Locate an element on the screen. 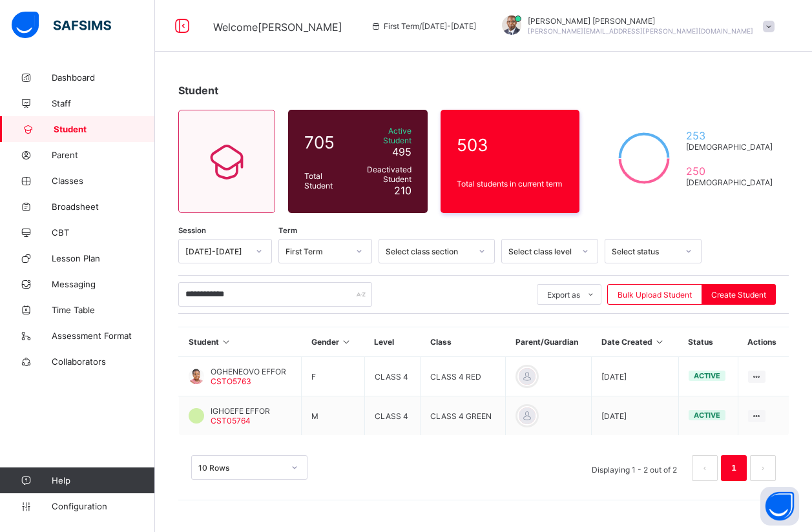  span: Dashboard is located at coordinates (103, 78).